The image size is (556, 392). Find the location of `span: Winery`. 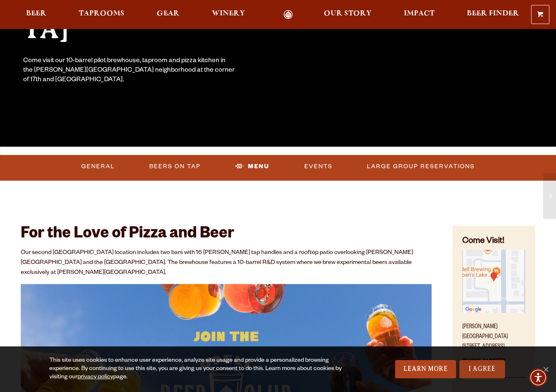

span: Winery is located at coordinates (228, 14).